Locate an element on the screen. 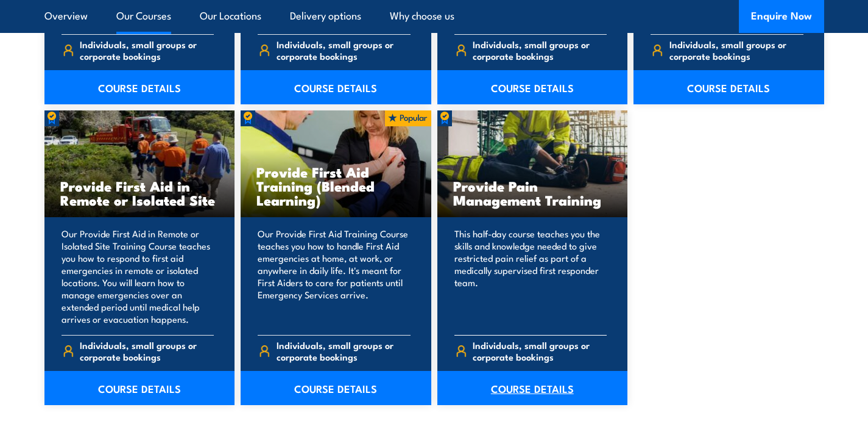  h3: Provide Pain Management Training is located at coordinates (533, 193).